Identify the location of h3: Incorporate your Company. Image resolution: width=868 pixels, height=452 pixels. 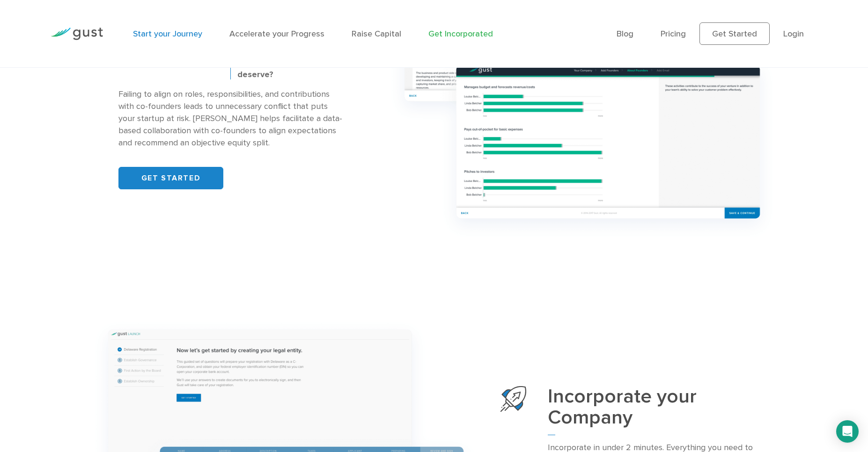
(660, 411).